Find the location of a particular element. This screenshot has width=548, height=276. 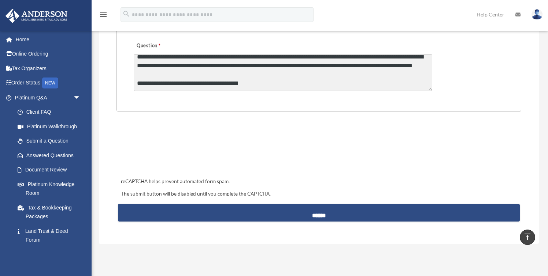

a: Submit a Question is located at coordinates (49, 141).